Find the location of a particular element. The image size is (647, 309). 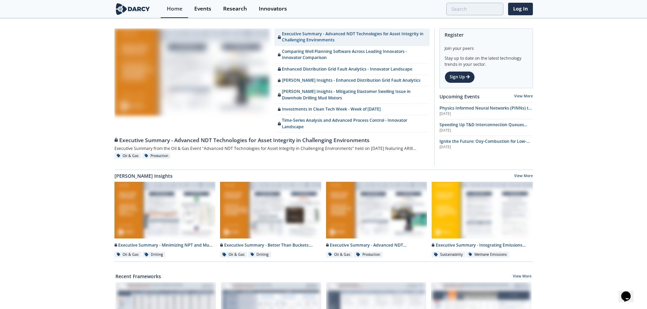

img: logo-wide.svg is located at coordinates (133, 9).